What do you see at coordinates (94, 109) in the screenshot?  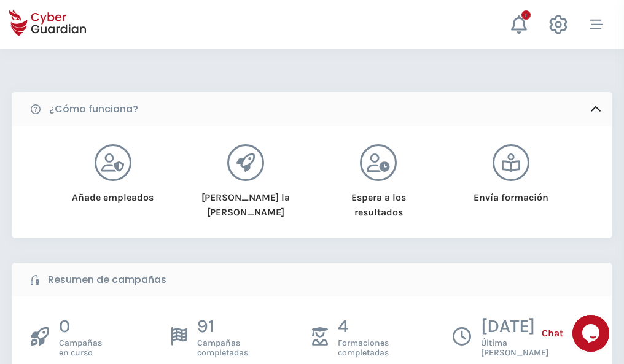 I see `b: ¿Cómo funciona?` at bounding box center [94, 109].